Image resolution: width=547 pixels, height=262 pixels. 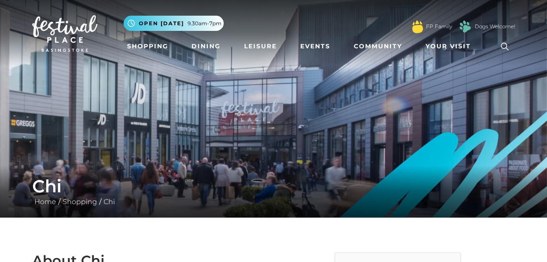 What do you see at coordinates (65, 33) in the screenshot?
I see `img: Festival Place Logo` at bounding box center [65, 33].